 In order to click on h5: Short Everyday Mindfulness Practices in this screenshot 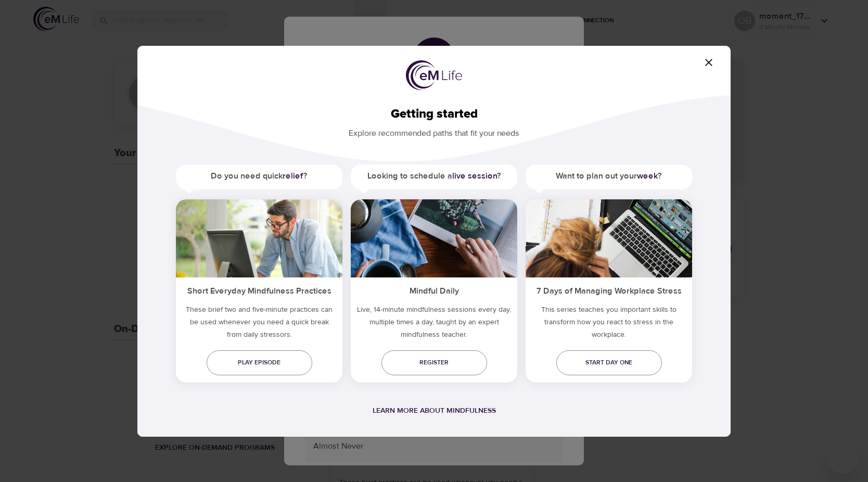, I will do `click(259, 290)`.